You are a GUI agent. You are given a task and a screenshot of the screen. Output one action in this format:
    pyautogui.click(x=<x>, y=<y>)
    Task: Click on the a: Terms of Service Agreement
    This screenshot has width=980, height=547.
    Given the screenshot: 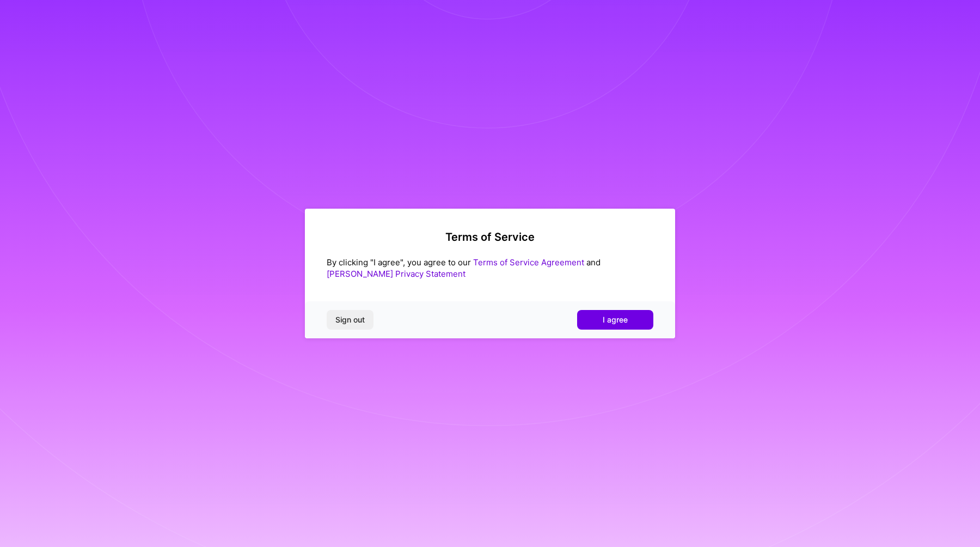 What is the action you would take?
    pyautogui.click(x=529, y=262)
    